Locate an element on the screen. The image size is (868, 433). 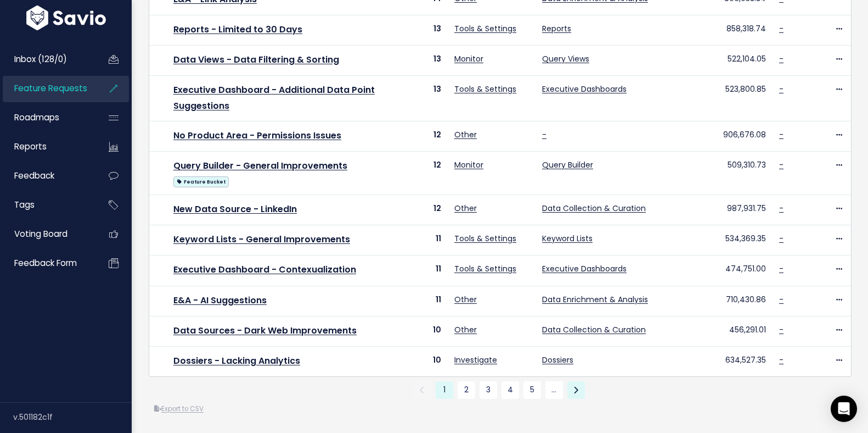
a: Reports - Limited to 30 Days is located at coordinates (238, 29).